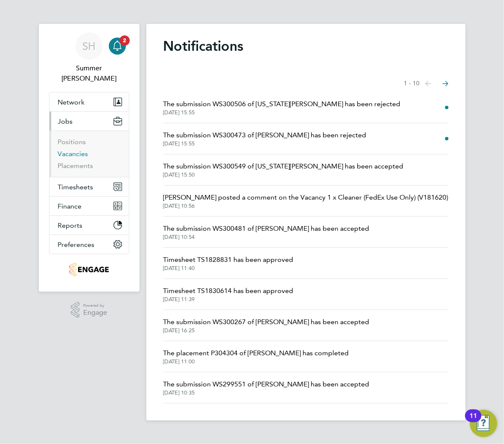  I want to click on div: Jobs, so click(89, 154).